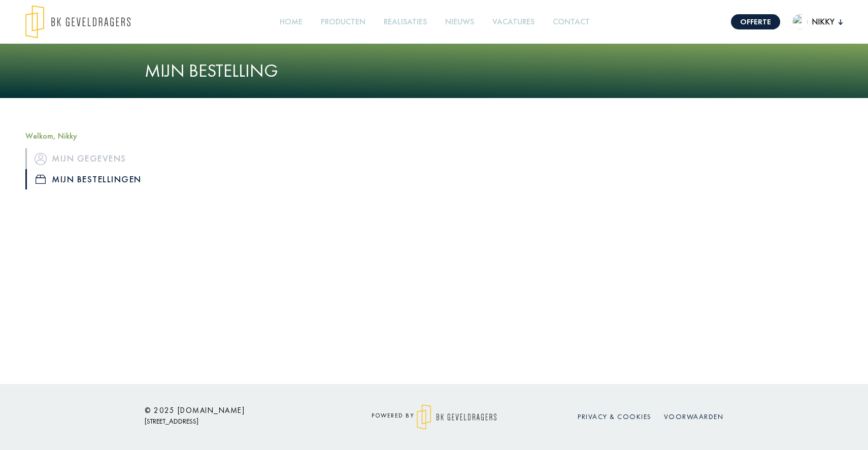 This screenshot has height=450, width=868. Describe the element at coordinates (434, 417) in the screenshot. I see `div: powered by` at that location.